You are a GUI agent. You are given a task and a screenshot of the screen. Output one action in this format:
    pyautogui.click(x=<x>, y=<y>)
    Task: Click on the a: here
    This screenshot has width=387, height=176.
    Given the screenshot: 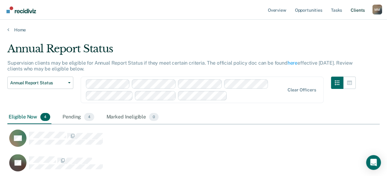 What is the action you would take?
    pyautogui.click(x=293, y=63)
    